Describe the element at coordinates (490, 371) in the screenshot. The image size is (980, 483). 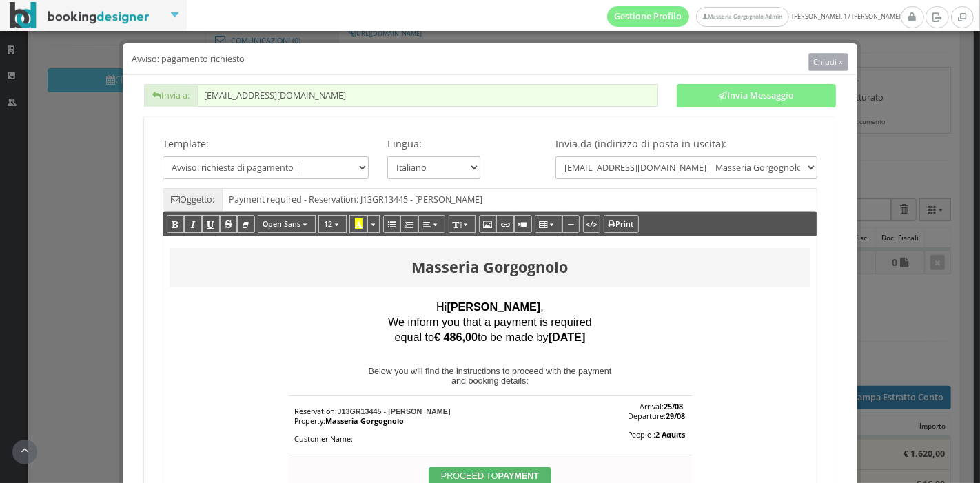
I see `span: Below you will find the instructions to proceed with the payment` at that location.